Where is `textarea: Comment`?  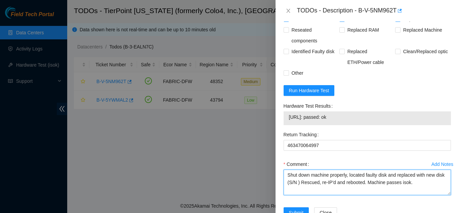
textarea: Comment is located at coordinates (367, 182).